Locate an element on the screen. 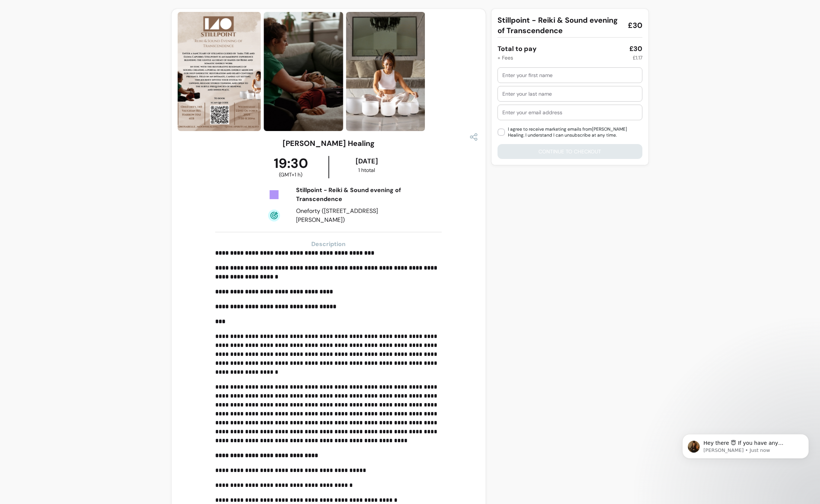 The width and height of the screenshot is (820, 504). div: £30 is located at coordinates (636, 49).